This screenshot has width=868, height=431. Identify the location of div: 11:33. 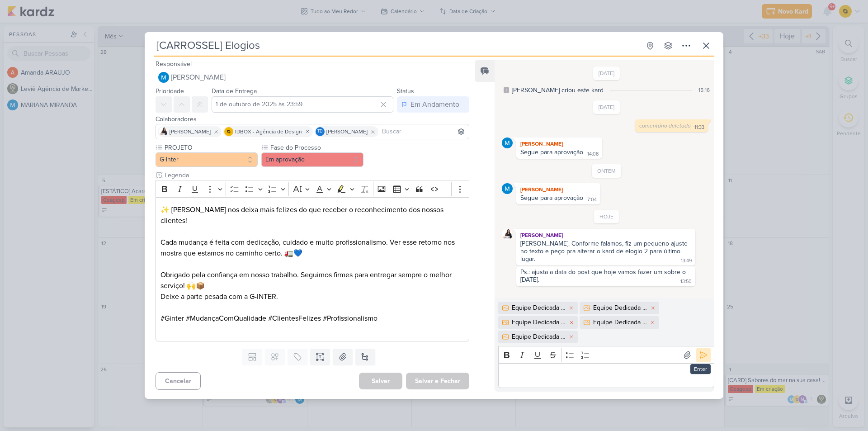
(699, 128).